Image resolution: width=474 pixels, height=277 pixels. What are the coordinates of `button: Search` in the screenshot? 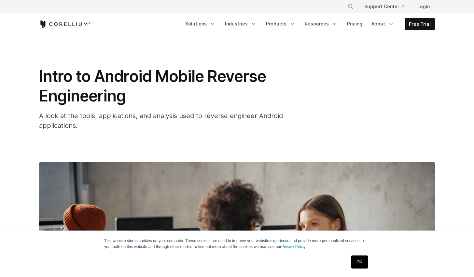 It's located at (351, 7).